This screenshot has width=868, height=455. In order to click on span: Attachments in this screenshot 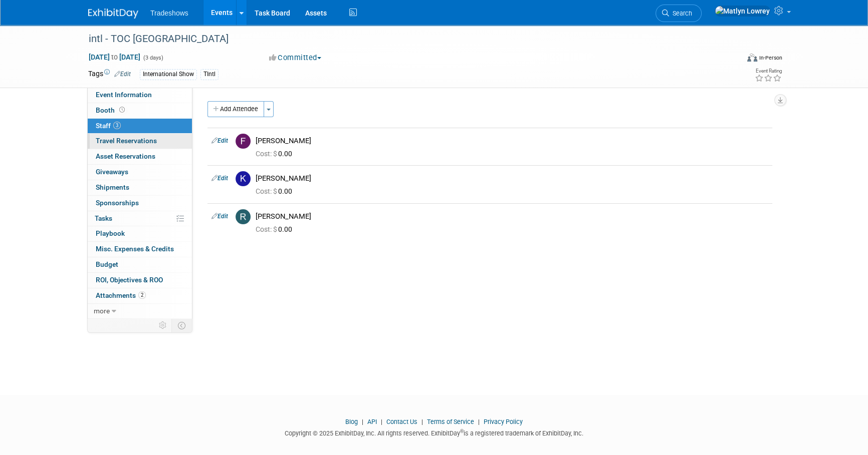, I will do `click(121, 295)`.